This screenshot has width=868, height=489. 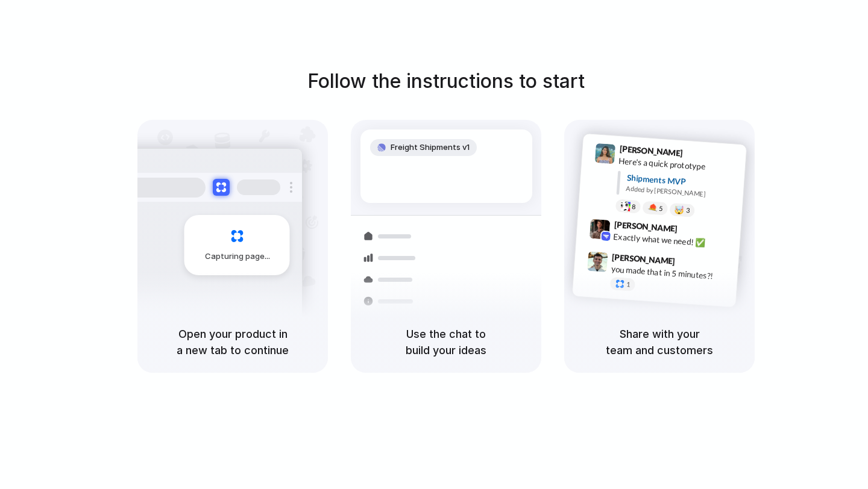 What do you see at coordinates (446, 81) in the screenshot?
I see `h1: Follow the instructions to start` at bounding box center [446, 81].